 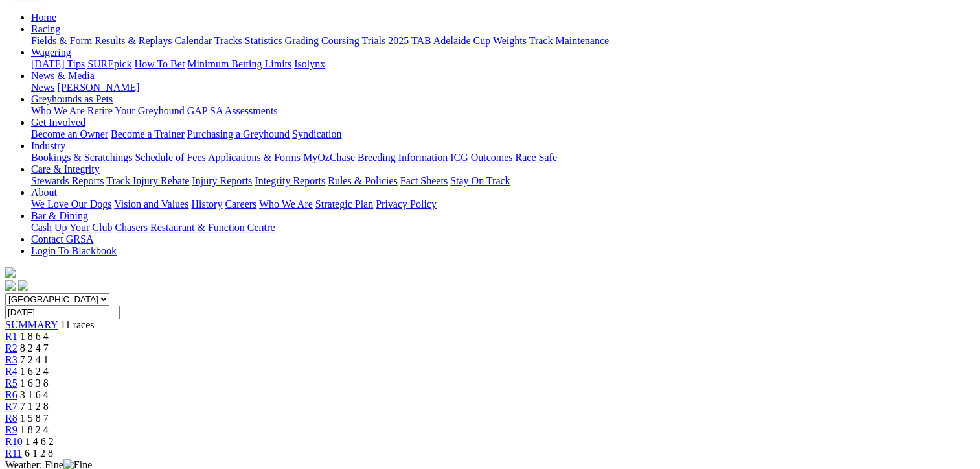 What do you see at coordinates (13, 441) in the screenshot?
I see `span: R10` at bounding box center [13, 441].